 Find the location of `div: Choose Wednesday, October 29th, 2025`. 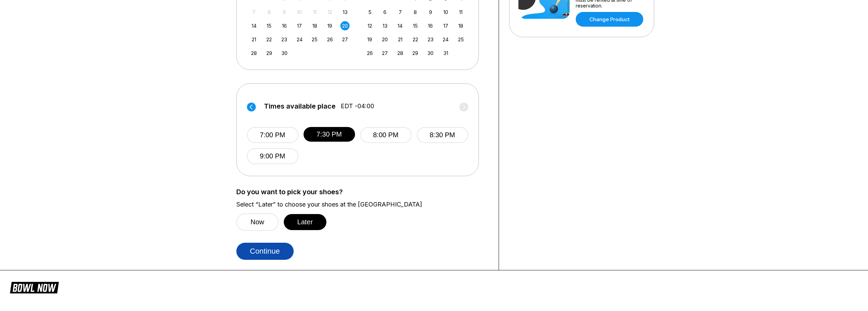

div: Choose Wednesday, October 29th, 2025 is located at coordinates (415, 53).